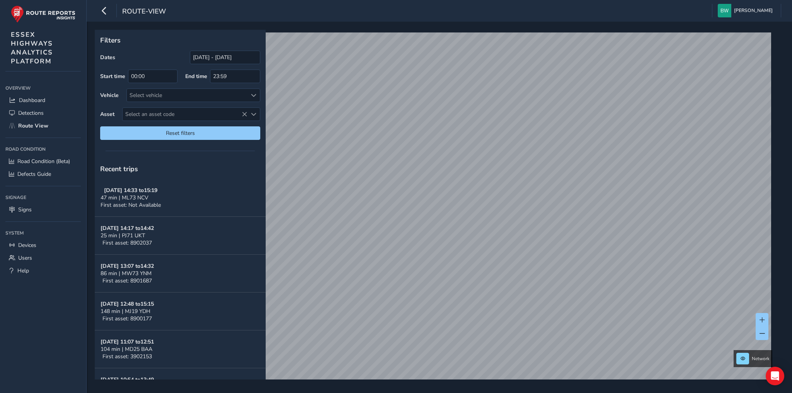 The image size is (792, 393). What do you see at coordinates (23, 271) in the screenshot?
I see `span: Help` at bounding box center [23, 271].